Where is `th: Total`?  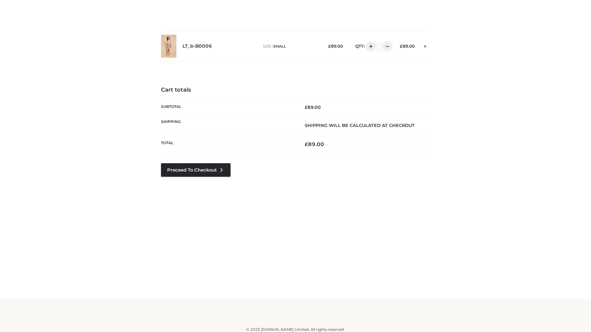
th: Total is located at coordinates (228, 144).